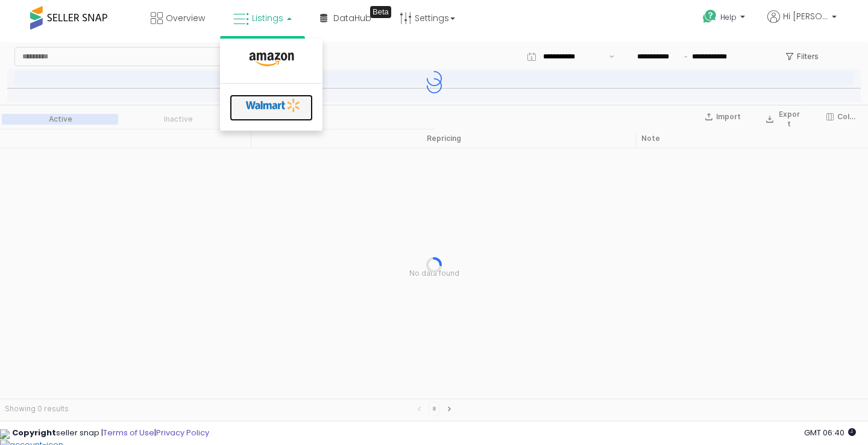 This screenshot has width=868, height=445. What do you see at coordinates (434, 223) in the screenshot?
I see `div: Progress circle` at bounding box center [434, 223].